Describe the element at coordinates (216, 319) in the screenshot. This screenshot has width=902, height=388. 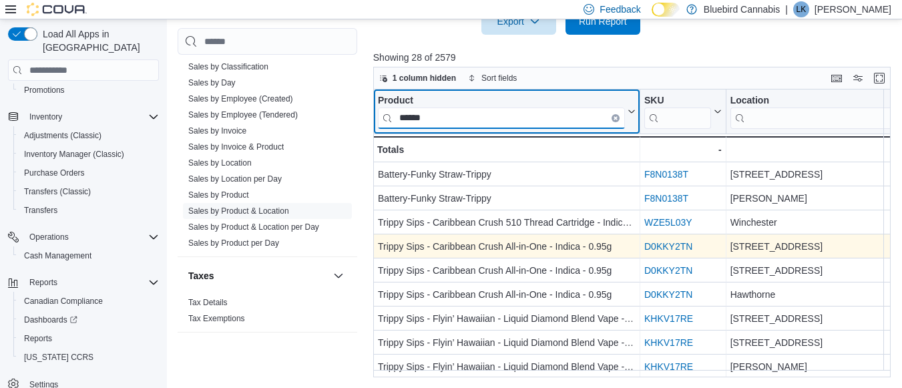
I see `a: Tax Exemptions` at that location.